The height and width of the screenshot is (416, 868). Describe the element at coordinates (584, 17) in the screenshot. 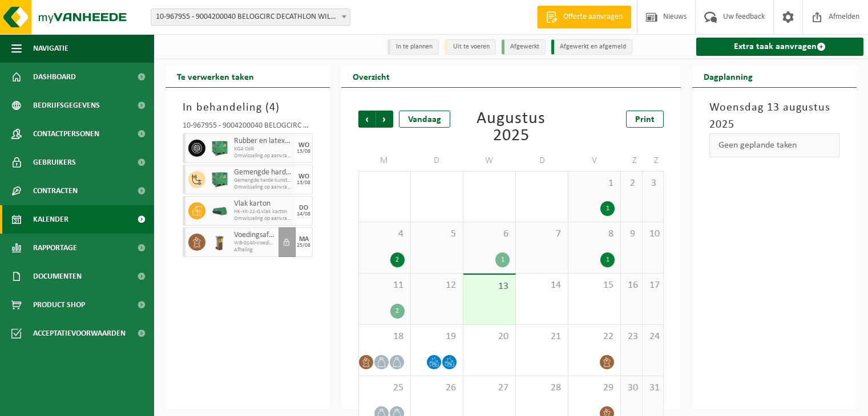

I see `a: Offerte aanvragen` at that location.